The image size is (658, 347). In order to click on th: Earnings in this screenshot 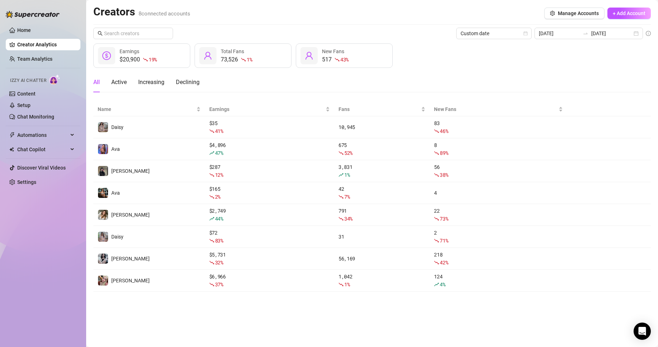, I will do `click(270, 109)`.